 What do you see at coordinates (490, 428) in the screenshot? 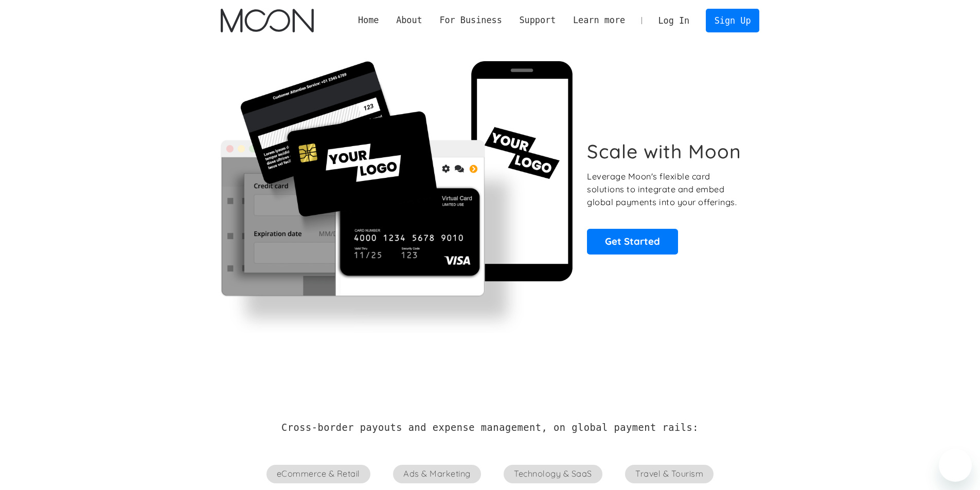
I see `h2: Cross-border payouts and expense management, on global payment rails:` at bounding box center [490, 428].